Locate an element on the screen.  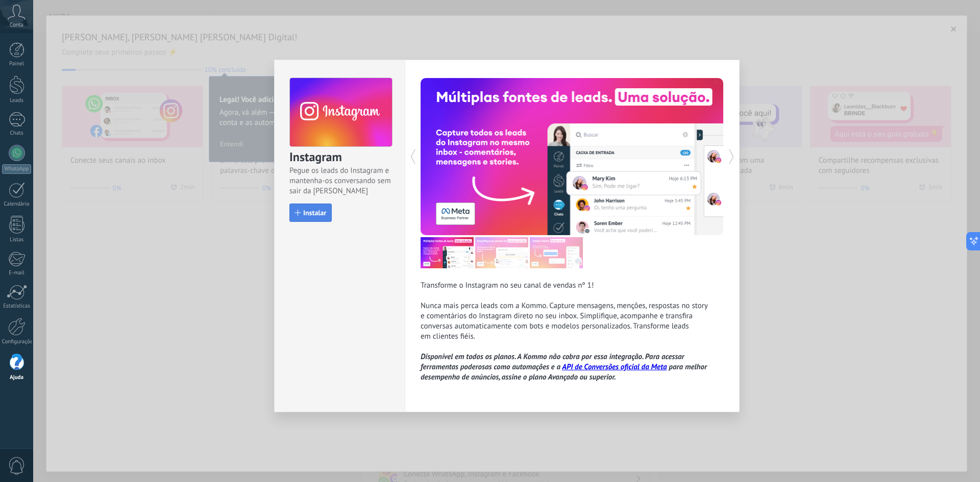
div: Painel is located at coordinates (16, 64).